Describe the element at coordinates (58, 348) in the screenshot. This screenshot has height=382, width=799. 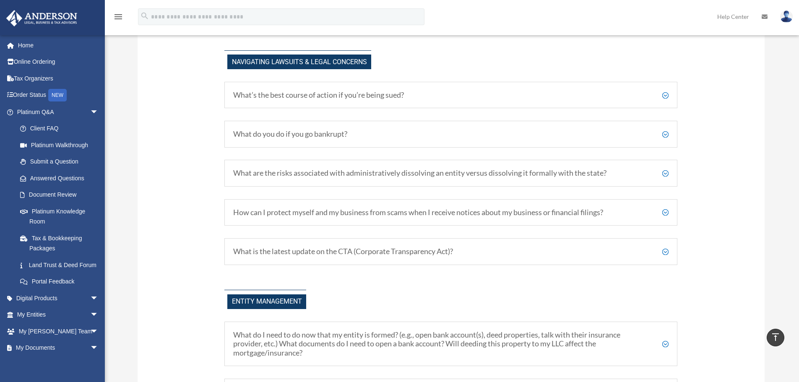
I see `a: My Documentsarrow_drop_down` at that location.